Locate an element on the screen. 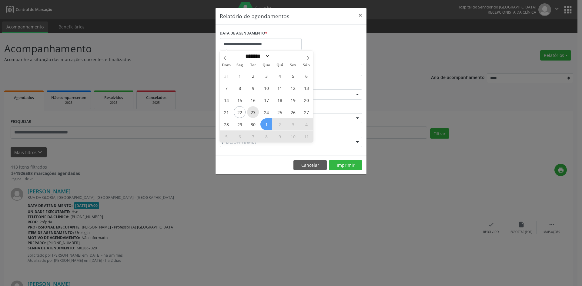 The image size is (582, 286). span: Agosto 31, 2025 is located at coordinates (226, 76).